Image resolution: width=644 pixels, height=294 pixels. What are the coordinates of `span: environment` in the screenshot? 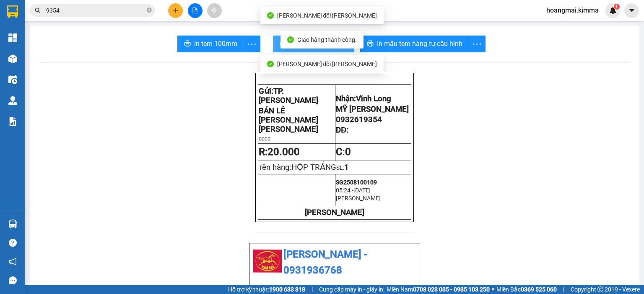 It's located at (61, 59).